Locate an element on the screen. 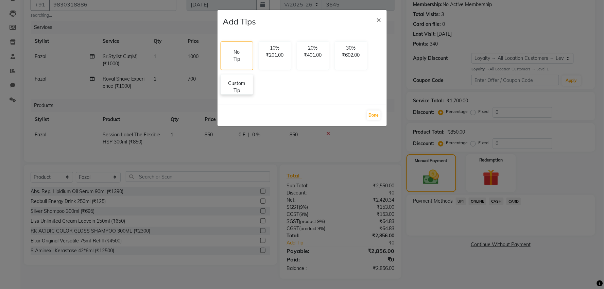 Image resolution: width=604 pixels, height=289 pixels. p: No Tip is located at coordinates (237, 56).